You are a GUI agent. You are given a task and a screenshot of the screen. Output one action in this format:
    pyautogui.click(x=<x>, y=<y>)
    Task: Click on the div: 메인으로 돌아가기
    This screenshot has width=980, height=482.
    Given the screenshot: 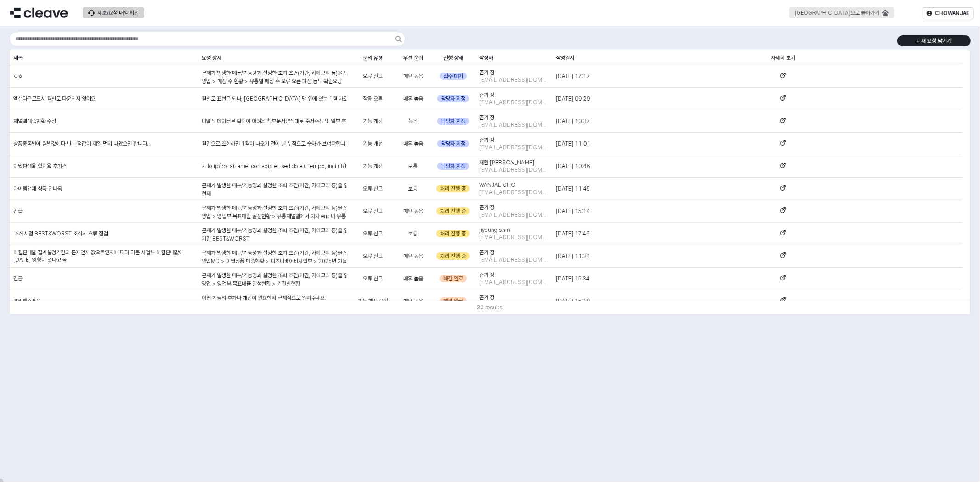 What is the action you would take?
    pyautogui.click(x=842, y=13)
    